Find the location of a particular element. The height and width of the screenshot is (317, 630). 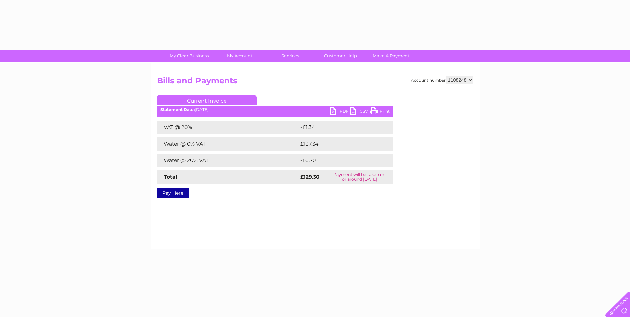

a: Pay Here is located at coordinates (173, 193).